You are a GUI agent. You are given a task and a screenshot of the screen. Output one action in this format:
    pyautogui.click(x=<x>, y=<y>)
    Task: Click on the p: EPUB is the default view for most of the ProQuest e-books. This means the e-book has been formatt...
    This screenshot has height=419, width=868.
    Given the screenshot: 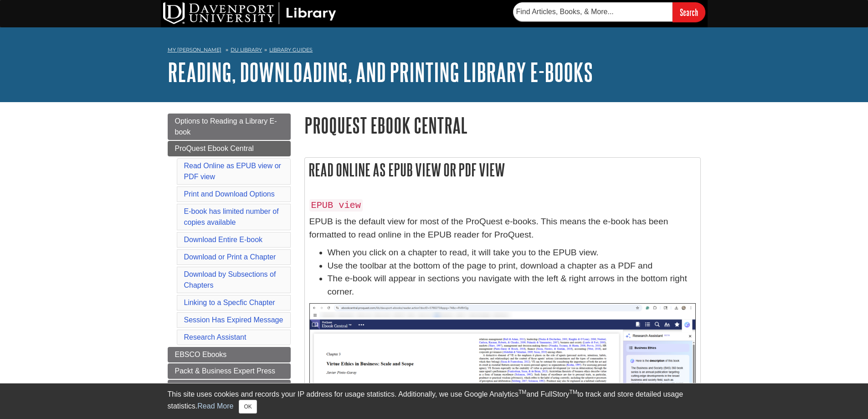 What is the action you would take?
    pyautogui.click(x=502, y=229)
    